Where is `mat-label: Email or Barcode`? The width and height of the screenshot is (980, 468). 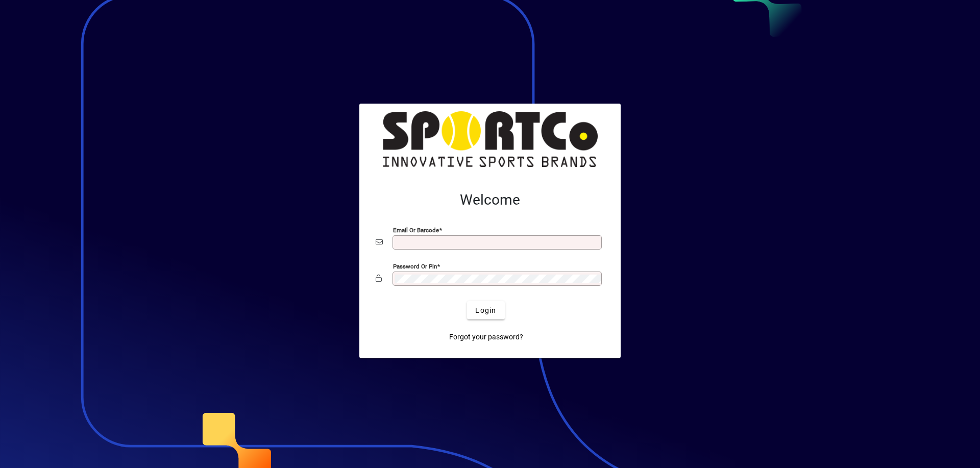
mat-label: Email or Barcode is located at coordinates (416, 231).